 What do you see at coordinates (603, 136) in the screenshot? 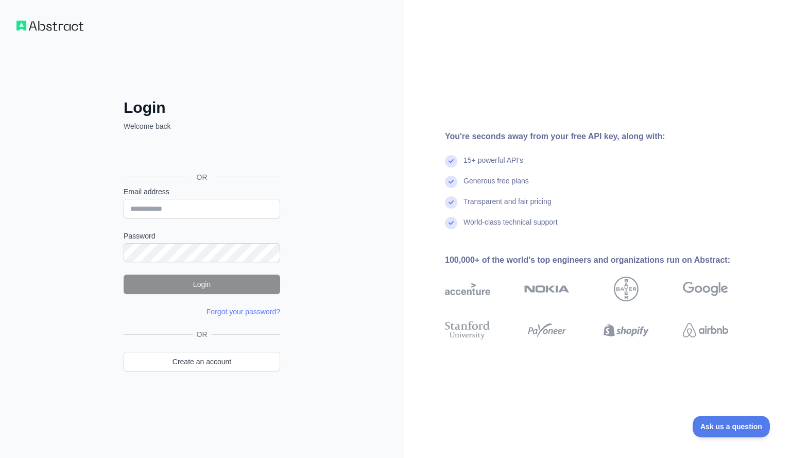
I see `div: You're seconds away from your free API key, along with:` at bounding box center [603, 136].